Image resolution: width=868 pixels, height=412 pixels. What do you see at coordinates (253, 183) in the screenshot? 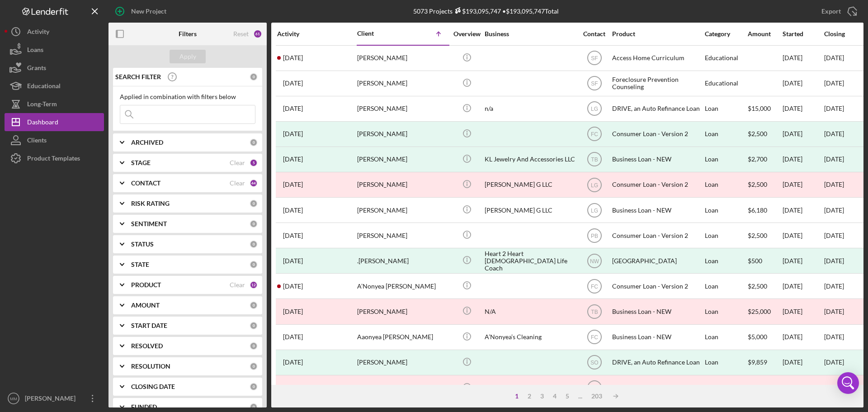
I see `div: 44` at bounding box center [253, 183].